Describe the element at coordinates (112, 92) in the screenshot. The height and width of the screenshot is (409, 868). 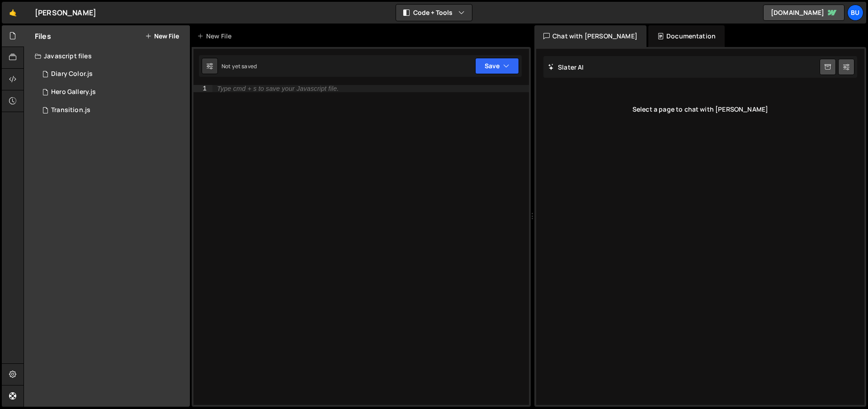
I see `div: 17072/46993.js` at that location.